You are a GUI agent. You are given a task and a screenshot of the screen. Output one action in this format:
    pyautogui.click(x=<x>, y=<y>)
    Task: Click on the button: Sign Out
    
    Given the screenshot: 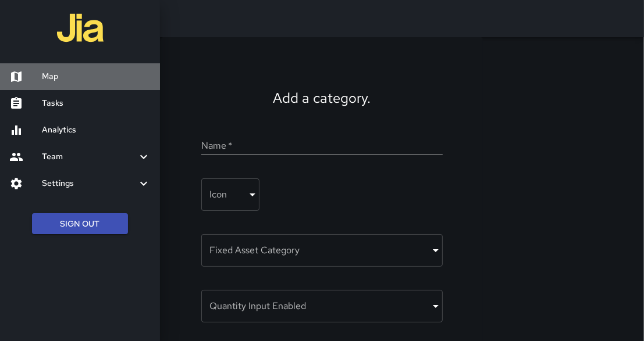 What is the action you would take?
    pyautogui.click(x=80, y=224)
    